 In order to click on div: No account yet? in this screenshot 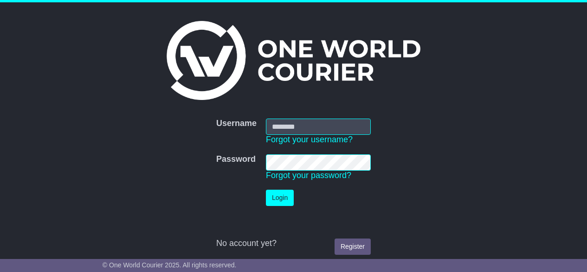, I will do `click(293, 243)`.